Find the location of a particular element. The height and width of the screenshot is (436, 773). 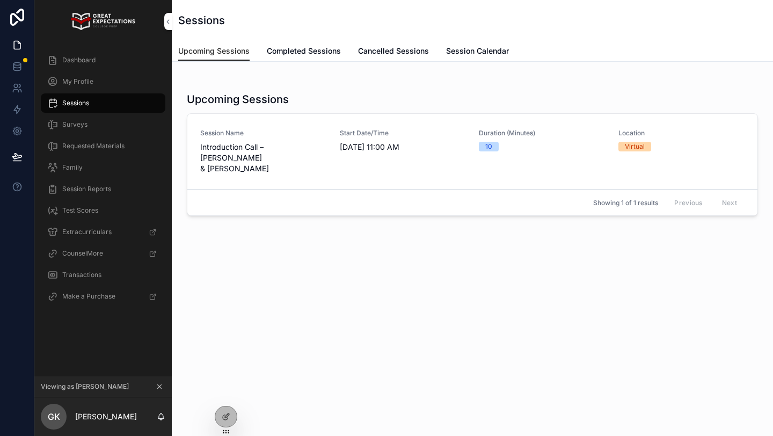

span: GK is located at coordinates (54, 416).